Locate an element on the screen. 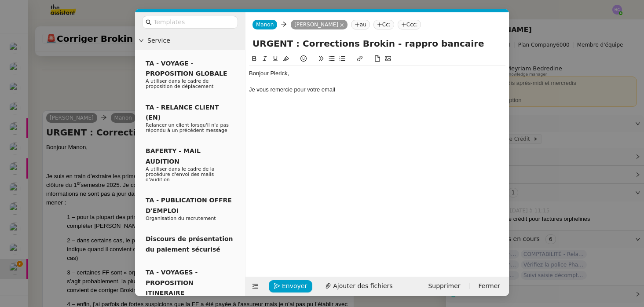  nz-tag: Cc: is located at coordinates (384, 25).